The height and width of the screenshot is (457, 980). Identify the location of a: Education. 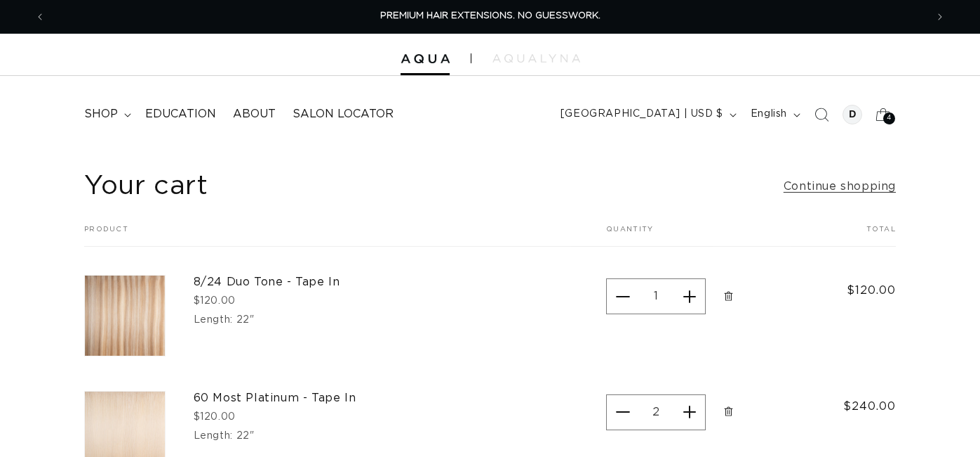
(181, 114).